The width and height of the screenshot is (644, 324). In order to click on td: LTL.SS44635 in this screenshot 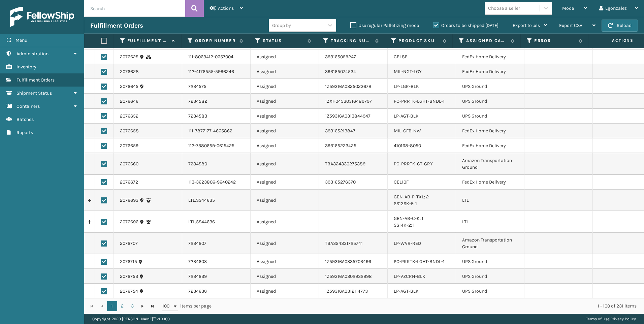, I will do `click(216, 201)`.